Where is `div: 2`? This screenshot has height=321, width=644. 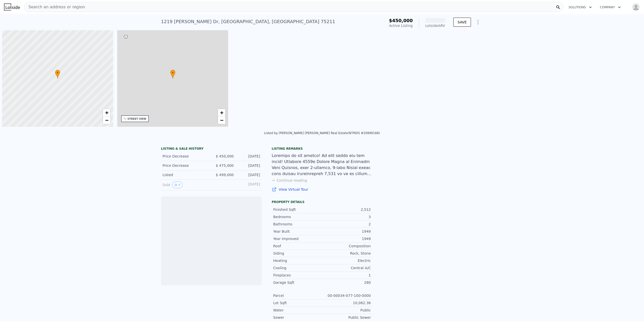
div: 2 is located at coordinates (346, 224).